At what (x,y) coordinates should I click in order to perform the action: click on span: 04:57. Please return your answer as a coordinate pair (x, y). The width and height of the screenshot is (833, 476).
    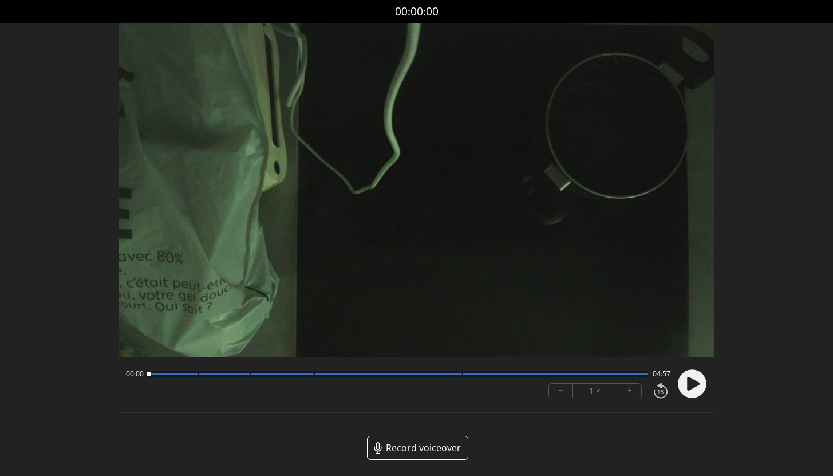
    Looking at the image, I should click on (661, 374).